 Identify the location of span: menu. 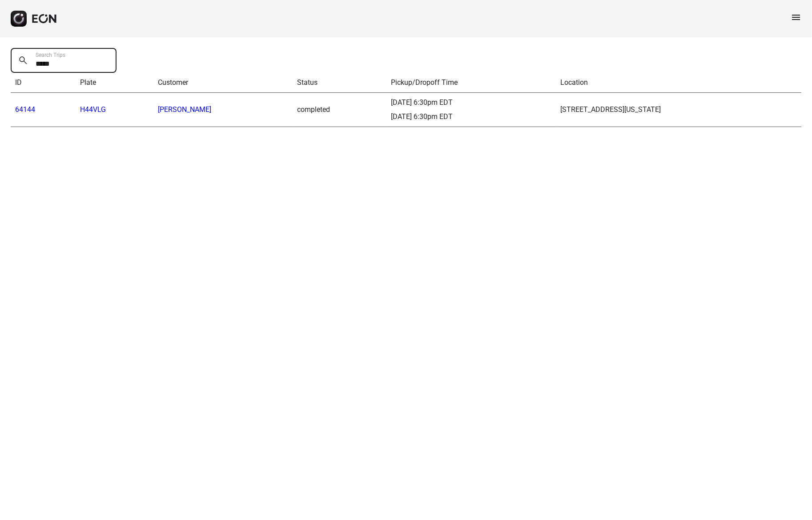
(795, 18).